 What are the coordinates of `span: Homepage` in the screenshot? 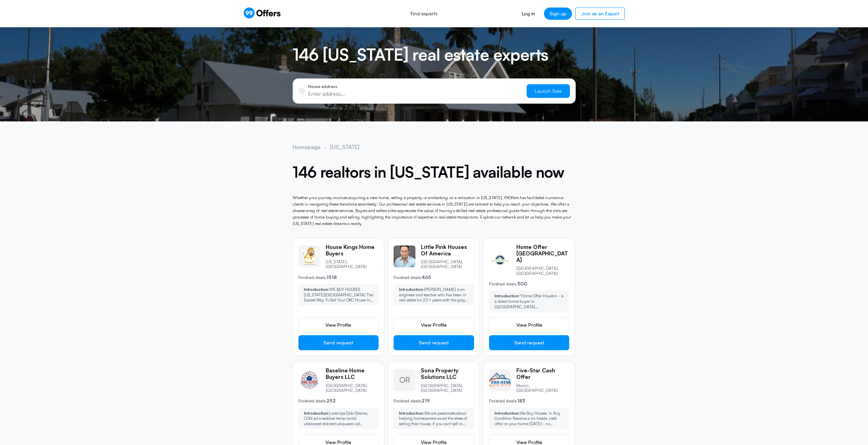 It's located at (307, 147).